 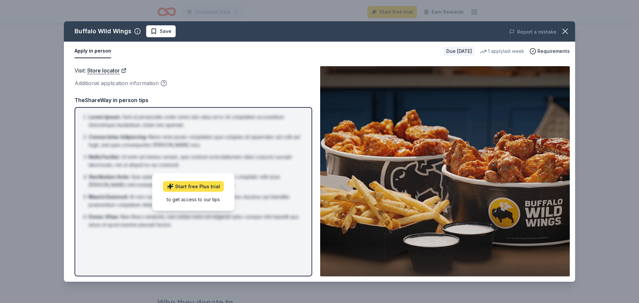 What do you see at coordinates (195, 201) in the screenshot?
I see `li: At vero eos et accusamus et iusto odio dignissimos ducimus qui blanditiis praesentium voluptatum ...` at bounding box center [195, 201].